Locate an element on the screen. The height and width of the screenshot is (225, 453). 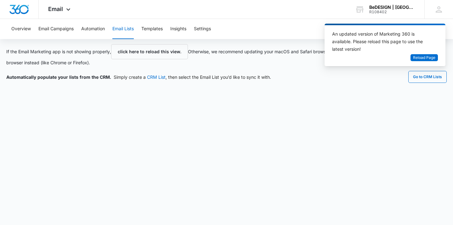
p: If the Email Marketing app is not showing properly, Otherwise, we recommend updating your macOS a... is located at coordinates (226, 55).